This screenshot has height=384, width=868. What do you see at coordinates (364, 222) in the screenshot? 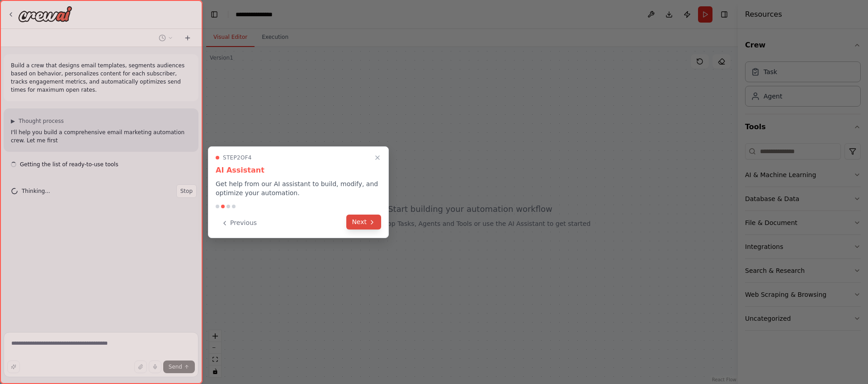
I see `button: Next` at bounding box center [364, 222].